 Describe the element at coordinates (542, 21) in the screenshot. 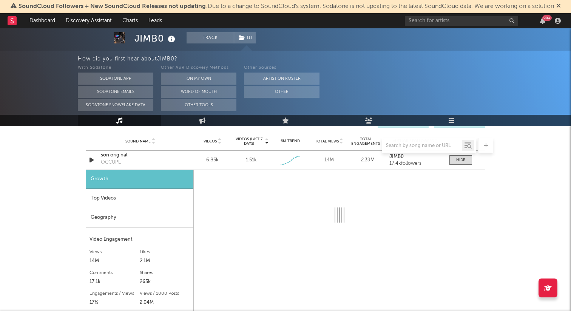

I see `button: 99+` at that location.